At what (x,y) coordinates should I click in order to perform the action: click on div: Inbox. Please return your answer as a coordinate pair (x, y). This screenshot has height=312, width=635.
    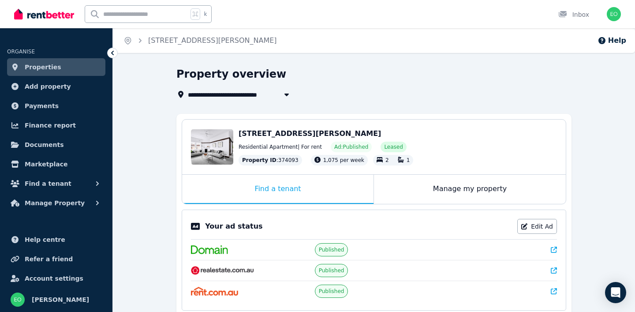
    Looking at the image, I should click on (573, 15).